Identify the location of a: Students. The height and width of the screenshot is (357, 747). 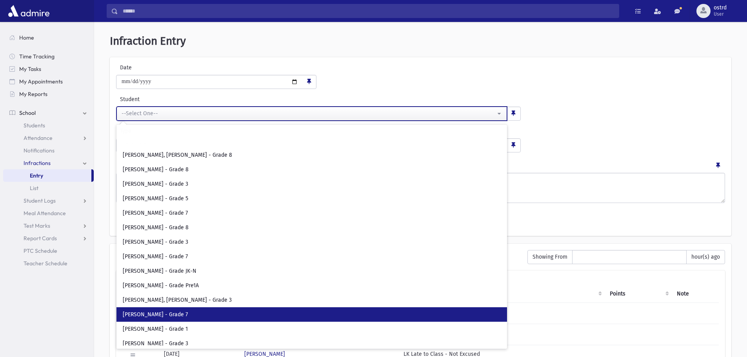
(48, 125).